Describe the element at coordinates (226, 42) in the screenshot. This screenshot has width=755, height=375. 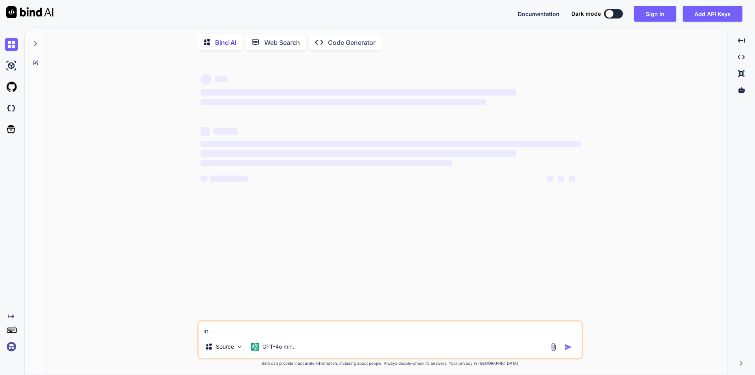
I see `p: Bind AI` at that location.